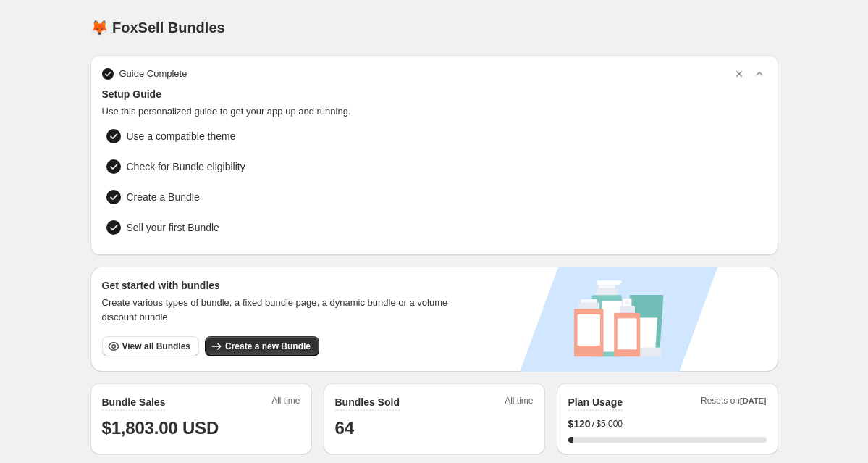 The width and height of the screenshot is (868, 463). I want to click on span: Use this personalized guide to get your app up and running., so click(435, 111).